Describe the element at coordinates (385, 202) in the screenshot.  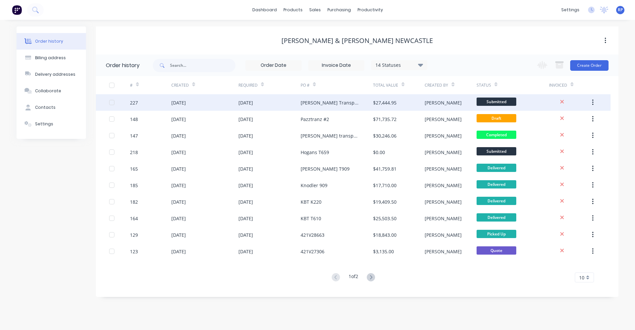
I see `div: $19,409.50` at that location.